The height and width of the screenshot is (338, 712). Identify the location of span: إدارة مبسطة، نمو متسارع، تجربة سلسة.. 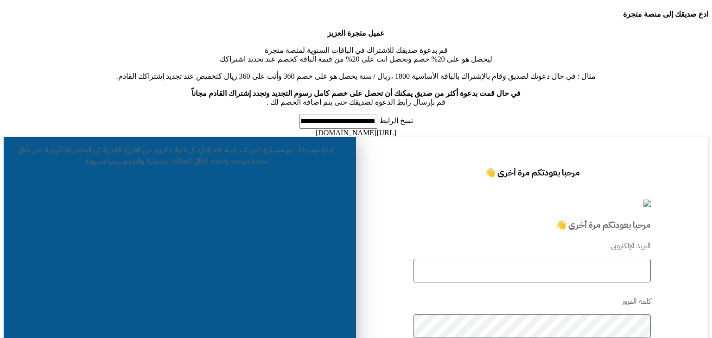
(278, 150).